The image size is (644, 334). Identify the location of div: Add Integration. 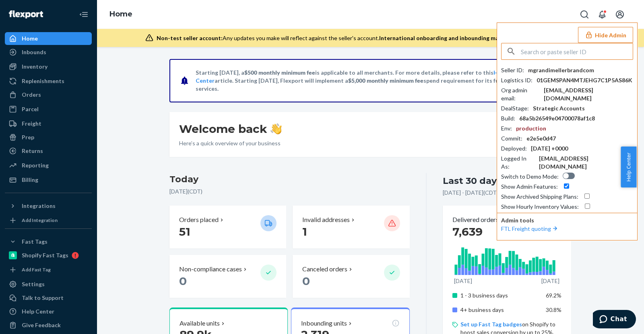
(40, 221).